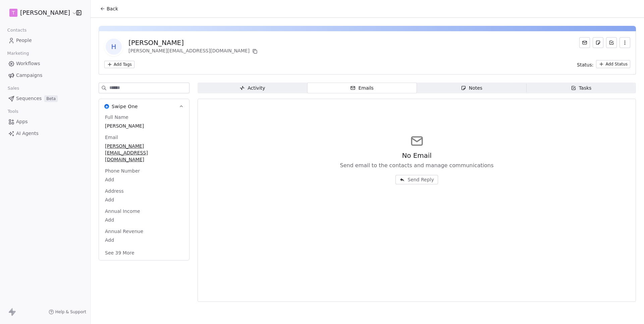 The height and width of the screenshot is (324, 644). I want to click on a: SequencesBeta, so click(45, 98).